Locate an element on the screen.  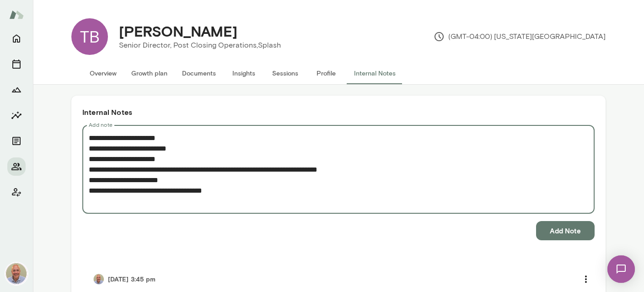
button: Home is located at coordinates (16, 38).